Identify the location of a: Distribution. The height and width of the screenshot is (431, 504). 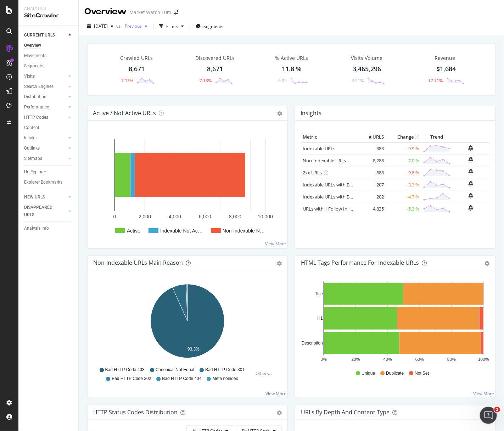
(45, 97).